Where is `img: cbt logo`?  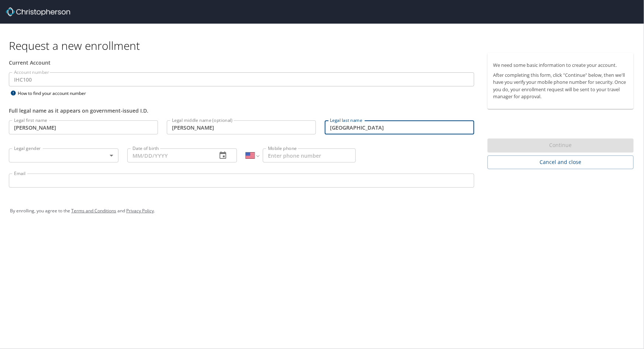
img: cbt logo is located at coordinates (38, 12).